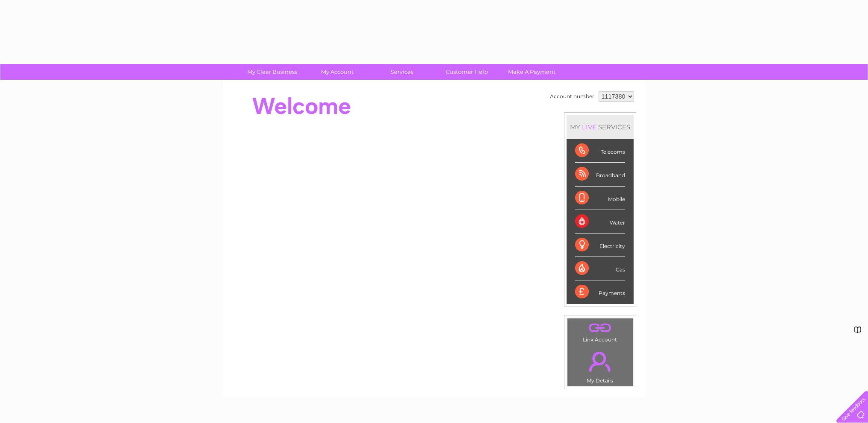  What do you see at coordinates (600, 221) in the screenshot?
I see `div: Water` at bounding box center [600, 221].